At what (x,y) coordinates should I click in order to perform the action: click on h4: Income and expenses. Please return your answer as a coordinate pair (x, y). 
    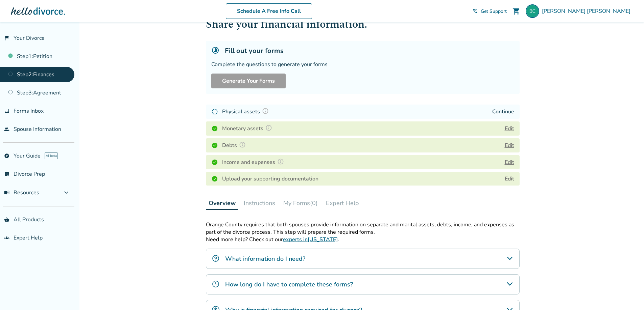
    Looking at the image, I should click on (254, 162).